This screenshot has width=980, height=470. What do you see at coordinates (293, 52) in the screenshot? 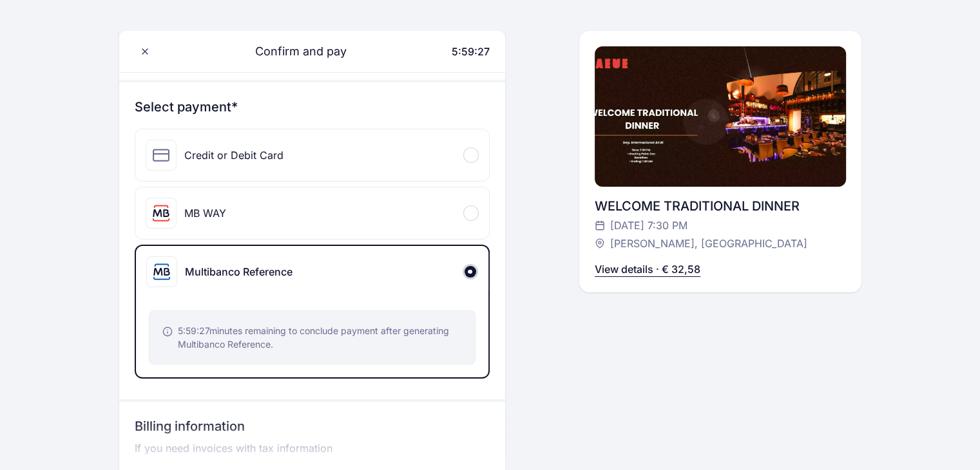
I see `span: Confirm and pay` at bounding box center [293, 52].